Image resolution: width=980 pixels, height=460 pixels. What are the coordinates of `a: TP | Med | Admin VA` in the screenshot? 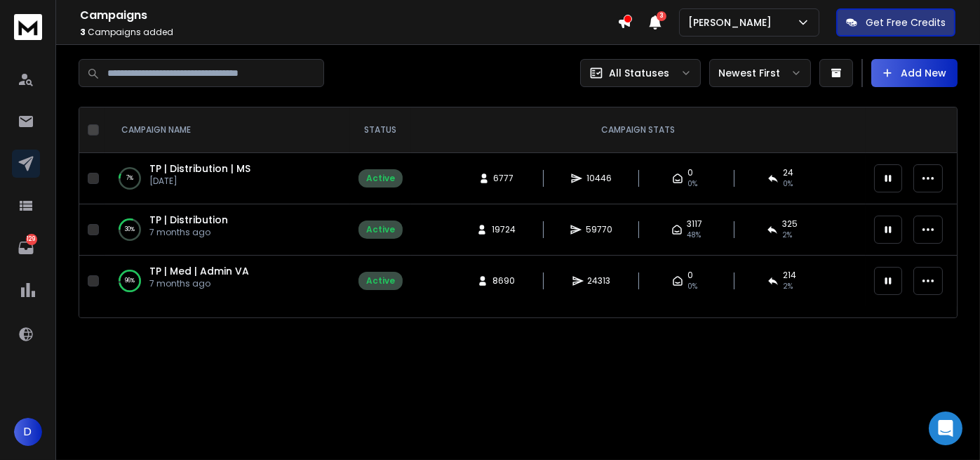 It's located at (199, 271).